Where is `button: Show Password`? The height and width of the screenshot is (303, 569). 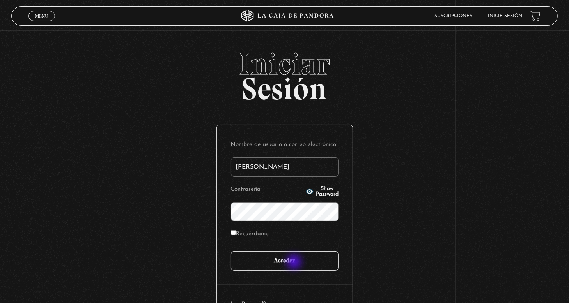 button: Show Password is located at coordinates (322, 192).